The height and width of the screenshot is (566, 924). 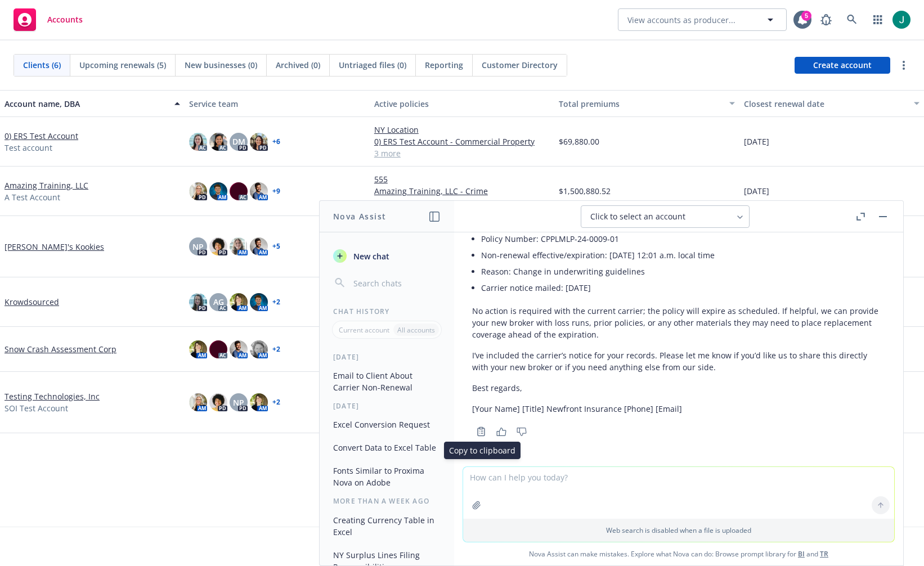 I want to click on span: DM, so click(x=238, y=141).